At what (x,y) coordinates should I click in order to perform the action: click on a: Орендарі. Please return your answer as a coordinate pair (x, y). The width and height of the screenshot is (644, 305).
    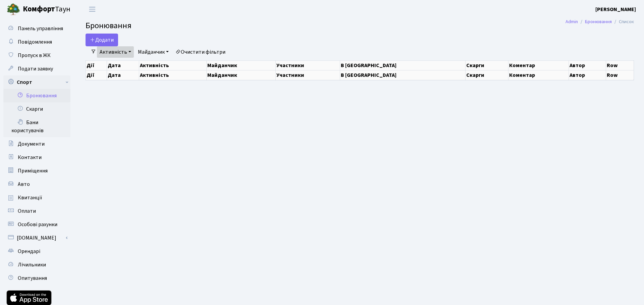
    Looking at the image, I should click on (37, 251).